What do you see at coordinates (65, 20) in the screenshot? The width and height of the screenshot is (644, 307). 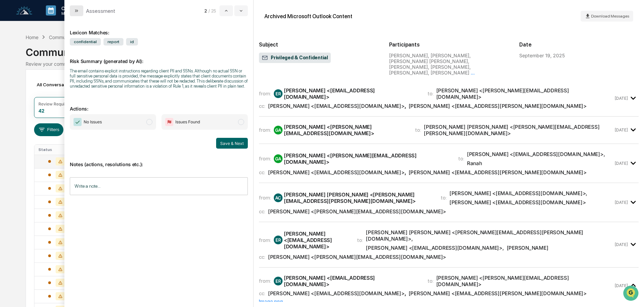 I see `p: How can we help?` at bounding box center [65, 20].